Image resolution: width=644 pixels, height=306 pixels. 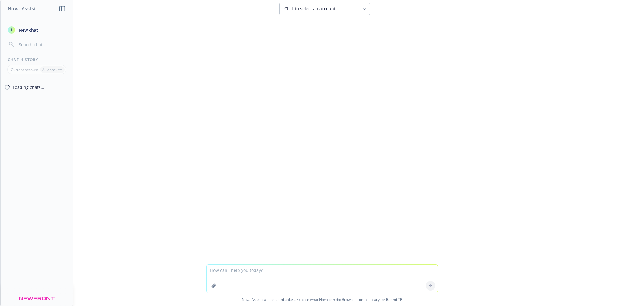 What do you see at coordinates (24, 70) in the screenshot?
I see `p: Current account` at bounding box center [24, 70].